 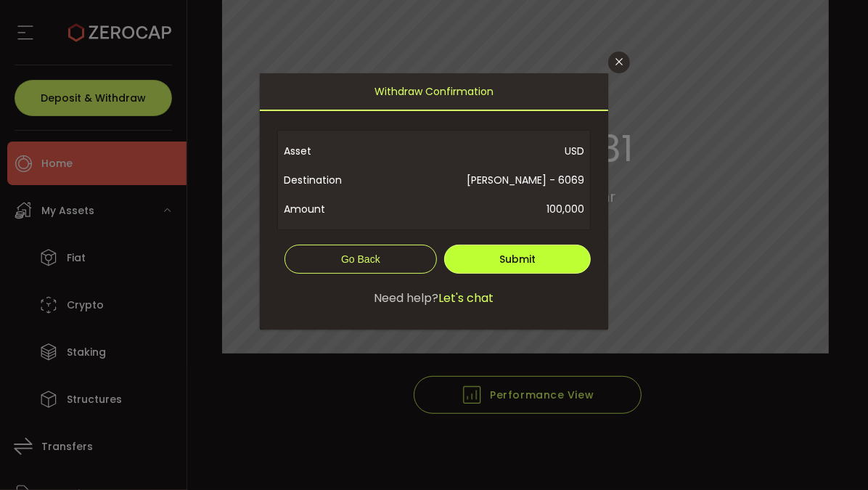 I want to click on span: Let's chat, so click(x=467, y=299).